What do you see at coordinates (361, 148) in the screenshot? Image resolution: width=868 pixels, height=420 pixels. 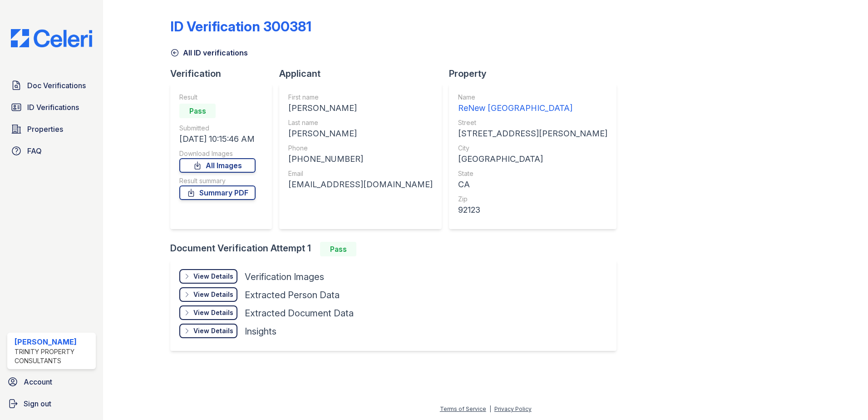 I see `div: Phone` at bounding box center [361, 148].